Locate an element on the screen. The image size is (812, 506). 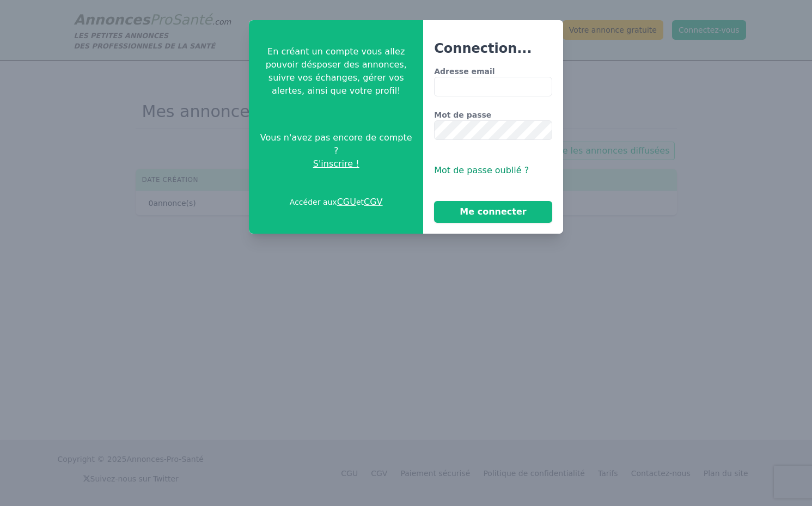
a: CGU is located at coordinates (346, 202).